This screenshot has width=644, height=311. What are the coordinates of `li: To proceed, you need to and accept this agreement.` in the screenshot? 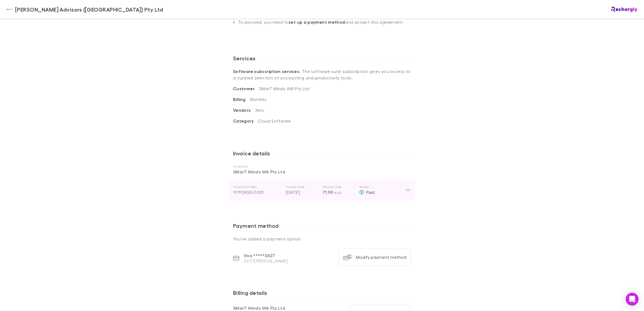 It's located at (325, 24).